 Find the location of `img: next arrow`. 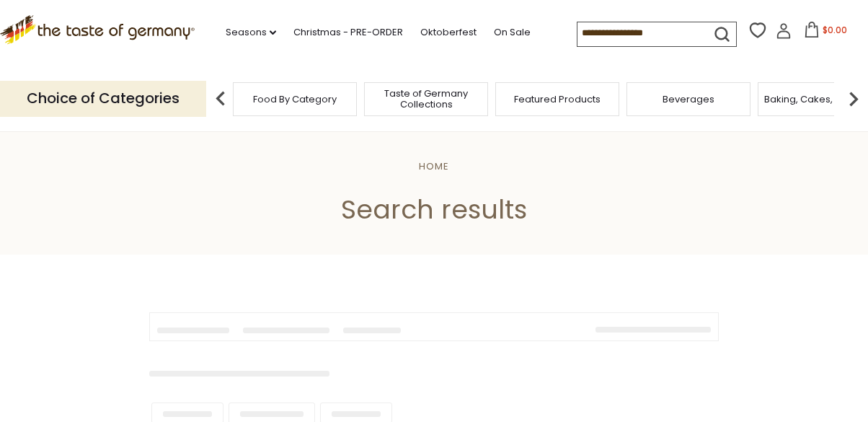

img: next arrow is located at coordinates (854, 99).